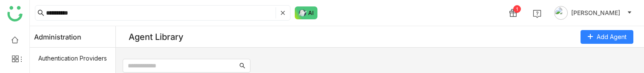  What do you see at coordinates (73, 58) in the screenshot?
I see `a: Authentication Providers` at bounding box center [73, 58].